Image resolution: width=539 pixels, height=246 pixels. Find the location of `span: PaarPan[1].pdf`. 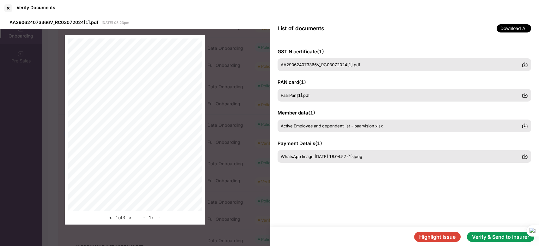

span: PaarPan[1].pdf is located at coordinates (295, 95).